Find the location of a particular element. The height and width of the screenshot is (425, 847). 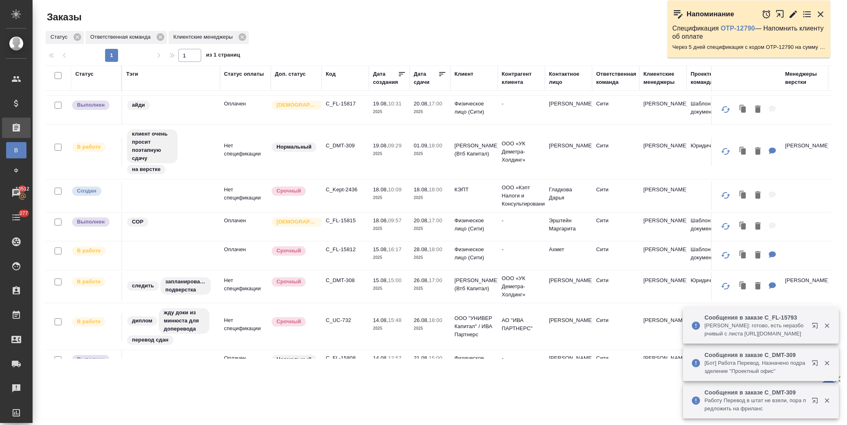

p: 18:00 is located at coordinates (435, 189).